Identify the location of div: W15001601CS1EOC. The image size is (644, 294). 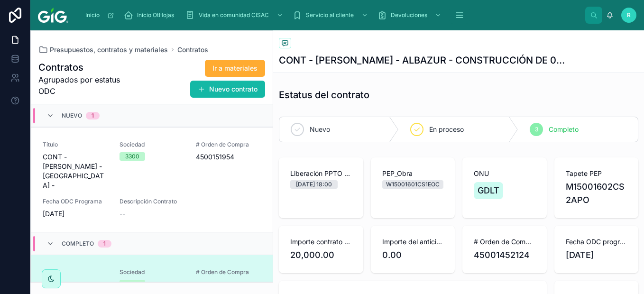
(413, 185).